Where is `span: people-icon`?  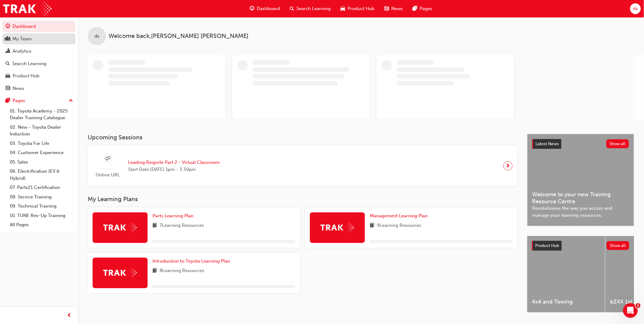
span: people-icon is located at coordinates (8, 39).